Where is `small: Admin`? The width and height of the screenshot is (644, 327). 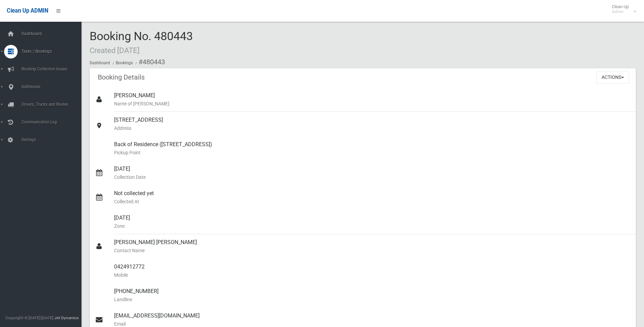 small: Admin is located at coordinates (620, 12).